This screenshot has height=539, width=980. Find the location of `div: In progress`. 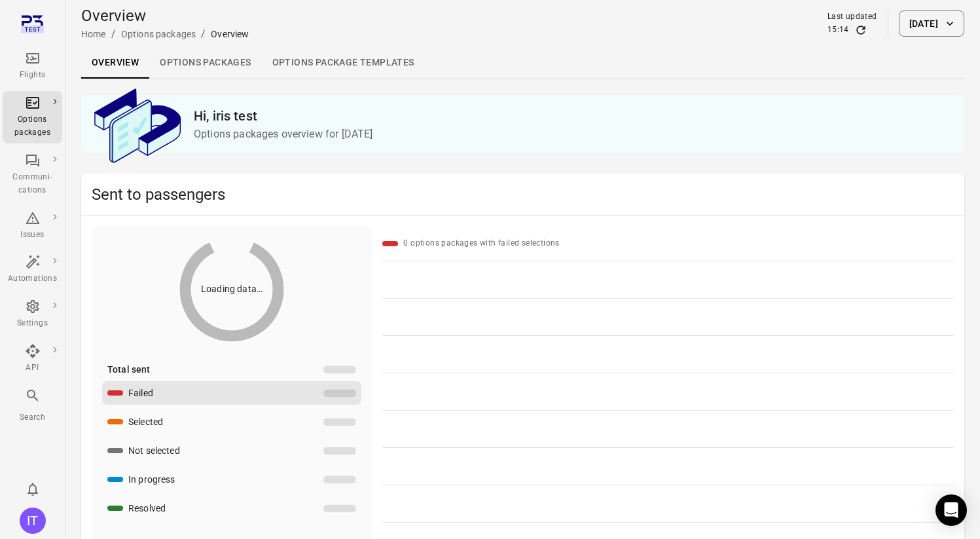

div: In progress is located at coordinates (151, 479).